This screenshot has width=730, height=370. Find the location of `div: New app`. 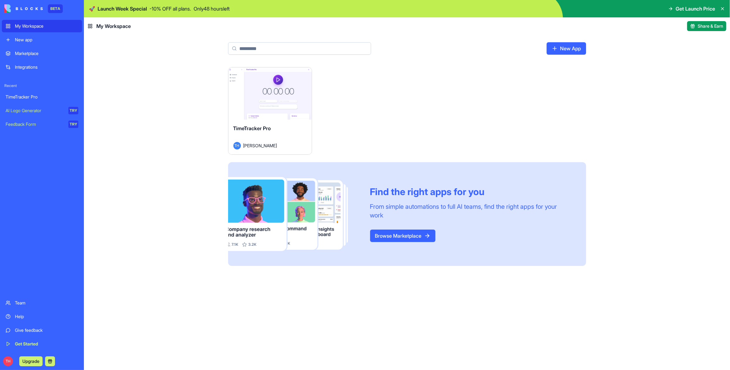

div: New app is located at coordinates (47, 40).